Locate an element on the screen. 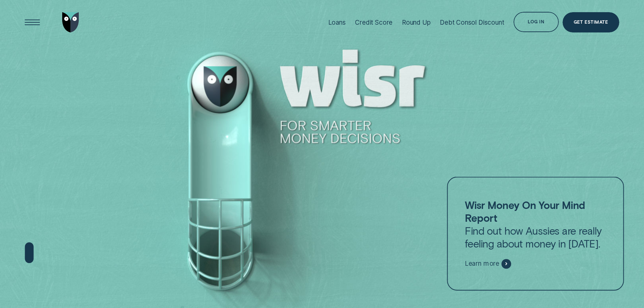 The width and height of the screenshot is (644, 308). button: Log in is located at coordinates (536, 22).